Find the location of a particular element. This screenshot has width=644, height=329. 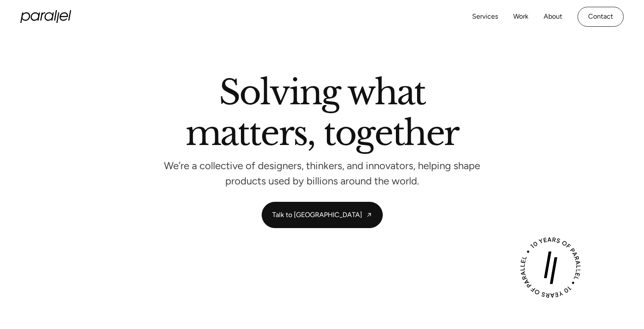

a: Contact is located at coordinates (600, 16).